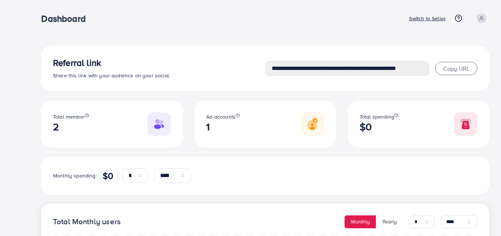  Describe the element at coordinates (456, 68) in the screenshot. I see `span: Copy URL` at that location.